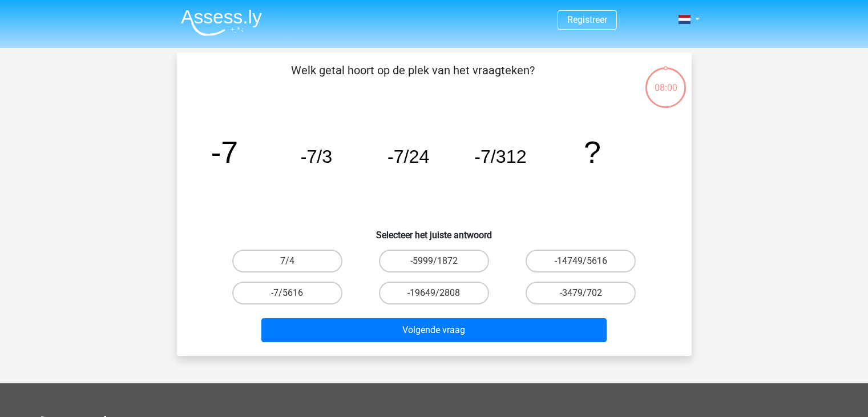 The image size is (868, 417). I want to click on a: Registreer, so click(587, 19).